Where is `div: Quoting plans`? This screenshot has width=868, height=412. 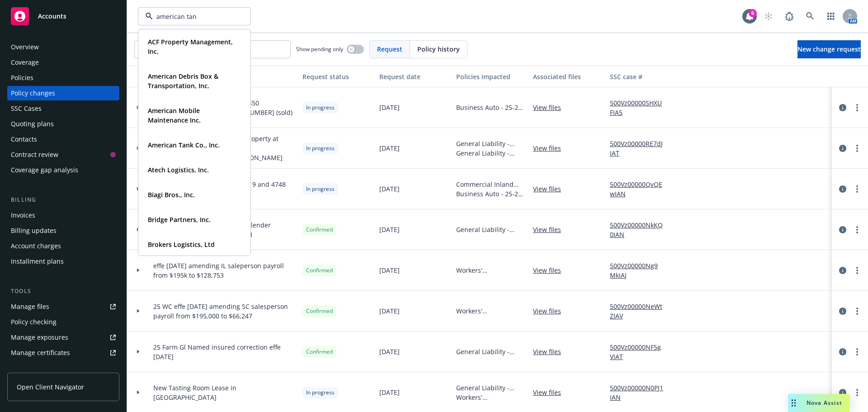 div: Quoting plans is located at coordinates (32, 124).